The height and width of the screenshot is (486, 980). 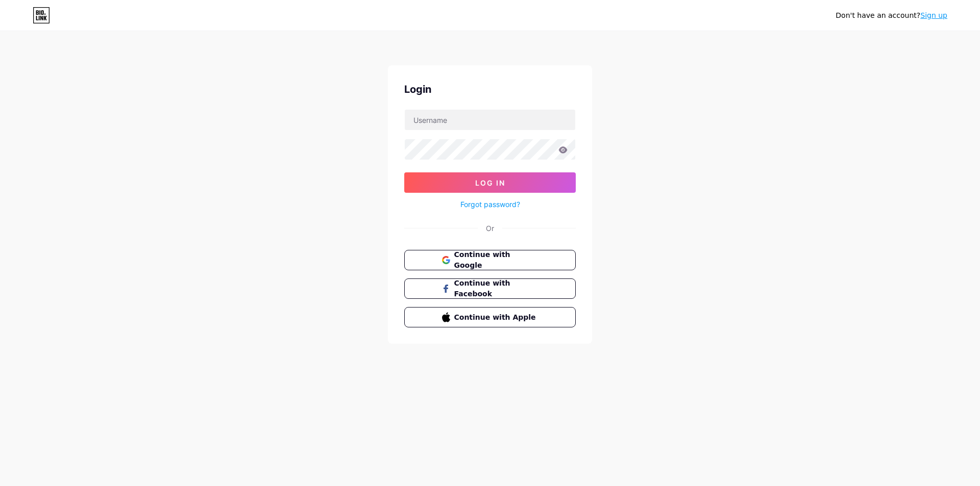 I want to click on span: Continue with Apple, so click(x=497, y=317).